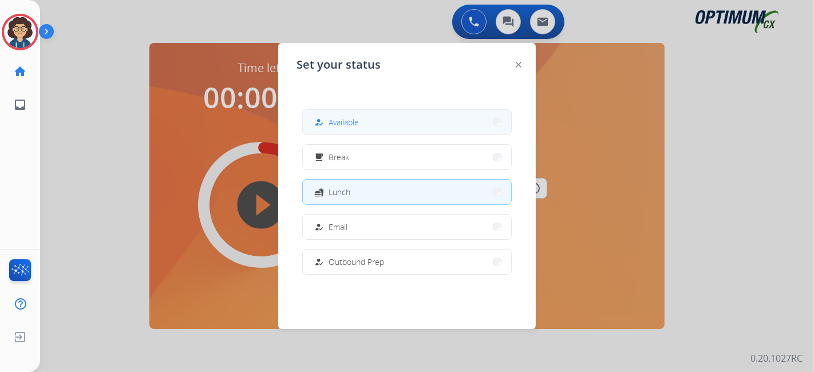 The image size is (814, 372). Describe the element at coordinates (356, 262) in the screenshot. I see `span: Outbound Prep` at that location.